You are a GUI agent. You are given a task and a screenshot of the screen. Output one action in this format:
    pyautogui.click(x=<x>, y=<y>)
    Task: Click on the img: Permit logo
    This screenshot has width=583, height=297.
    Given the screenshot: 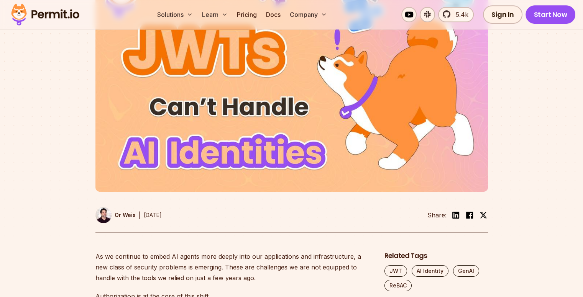 What is the action you would take?
    pyautogui.click(x=45, y=15)
    